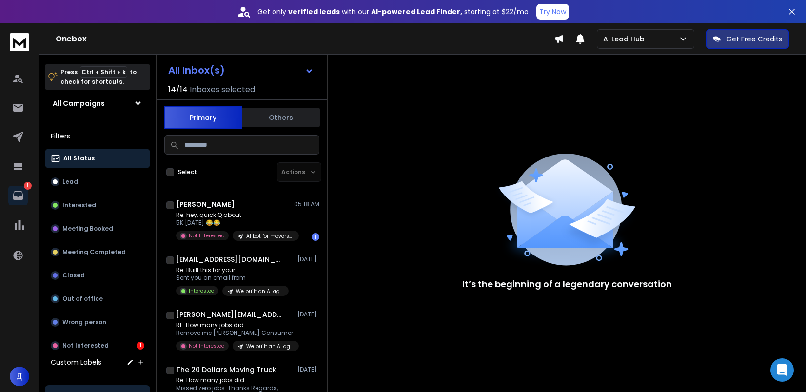 This screenshot has height=392, width=806. Describe the element at coordinates (103, 72) in the screenshot. I see `span: Ctrl + Shift + k` at that location.